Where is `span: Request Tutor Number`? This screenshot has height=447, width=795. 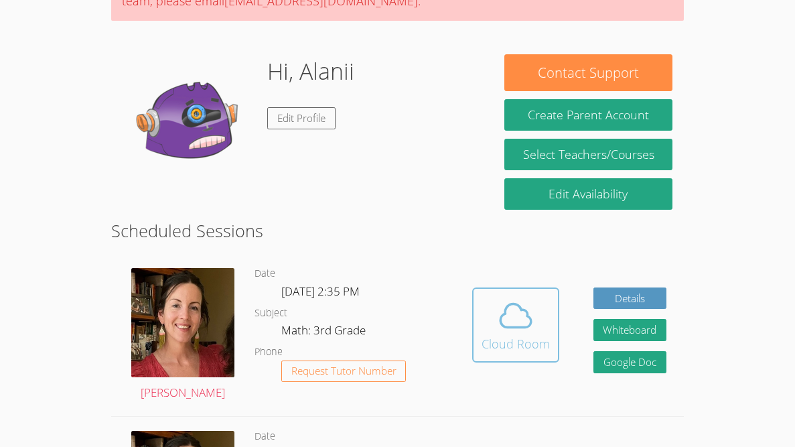
span: Request Tutor Number is located at coordinates (344, 370).